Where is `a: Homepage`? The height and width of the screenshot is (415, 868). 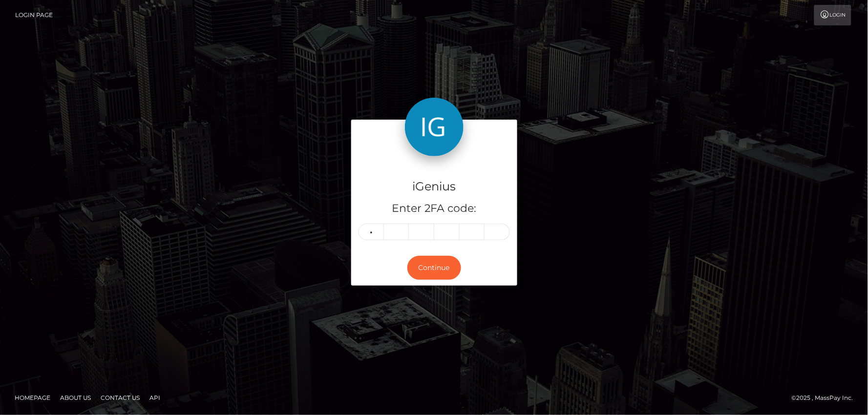
a: Homepage is located at coordinates (32, 398).